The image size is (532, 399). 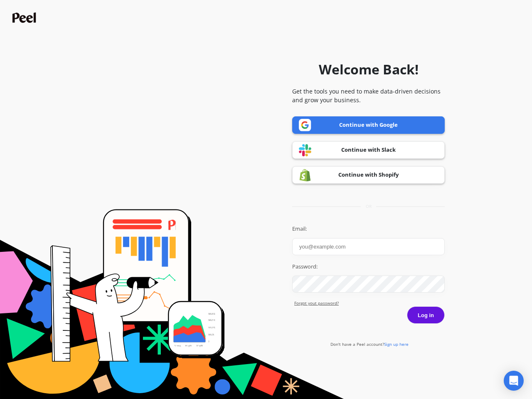 What do you see at coordinates (369, 150) in the screenshot?
I see `a: Continue with Slack` at bounding box center [369, 150].